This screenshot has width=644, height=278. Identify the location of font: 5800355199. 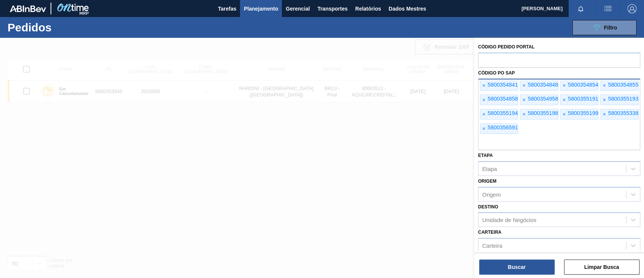
(583, 113).